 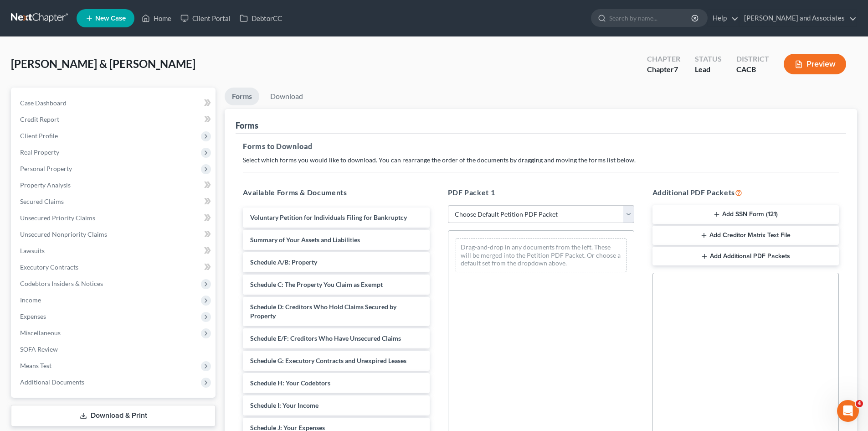 I want to click on h5: Additional PDF Packets, so click(x=746, y=193).